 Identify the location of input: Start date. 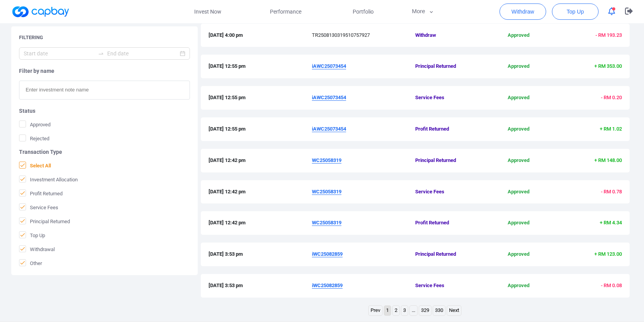
(59, 54).